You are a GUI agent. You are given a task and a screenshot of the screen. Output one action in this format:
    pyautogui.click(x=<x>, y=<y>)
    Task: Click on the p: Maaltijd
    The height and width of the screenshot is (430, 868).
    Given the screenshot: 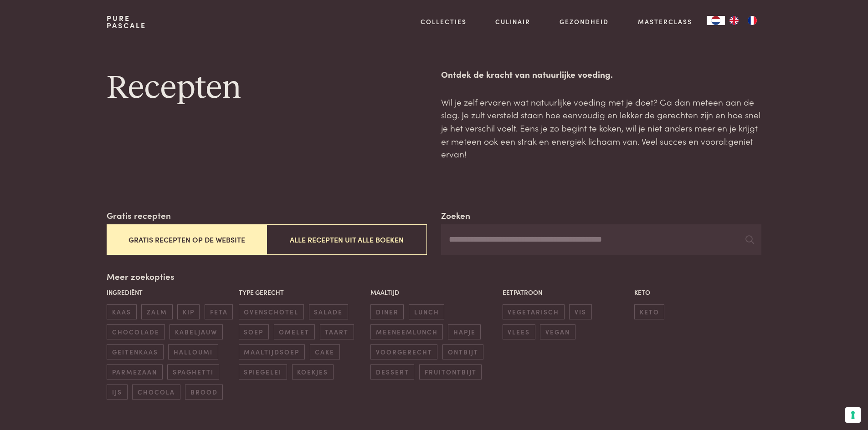 What is the action you would take?
    pyautogui.click(x=434, y=293)
    